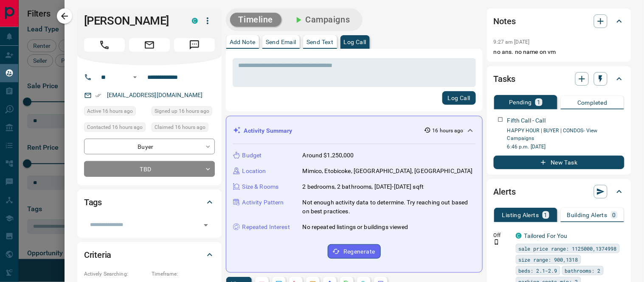 The height and width of the screenshot is (282, 644). Describe the element at coordinates (592, 103) in the screenshot. I see `p: Completed` at that location.